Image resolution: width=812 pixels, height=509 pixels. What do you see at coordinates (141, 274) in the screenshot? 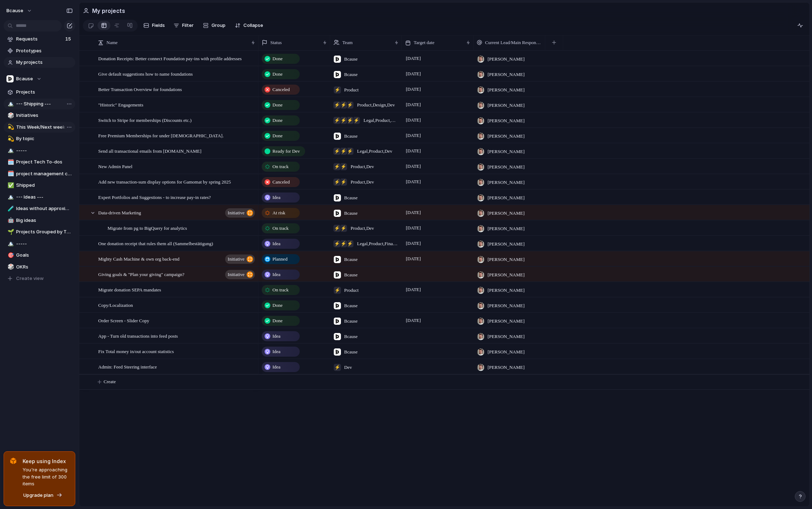
I see `span: Giving goals & "Plan your giving" campaign?` at bounding box center [141, 274].